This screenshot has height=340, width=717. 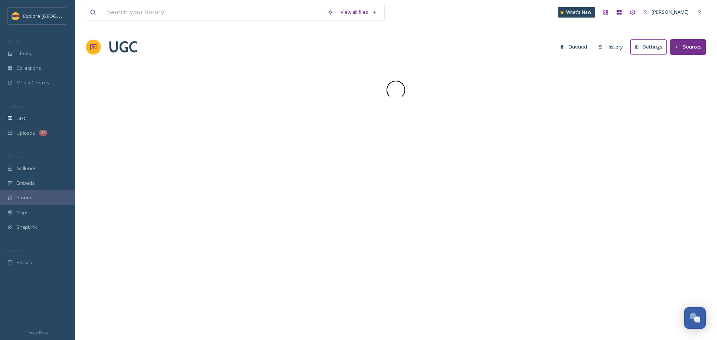 What do you see at coordinates (358, 12) in the screenshot?
I see `a: View all files` at bounding box center [358, 12].